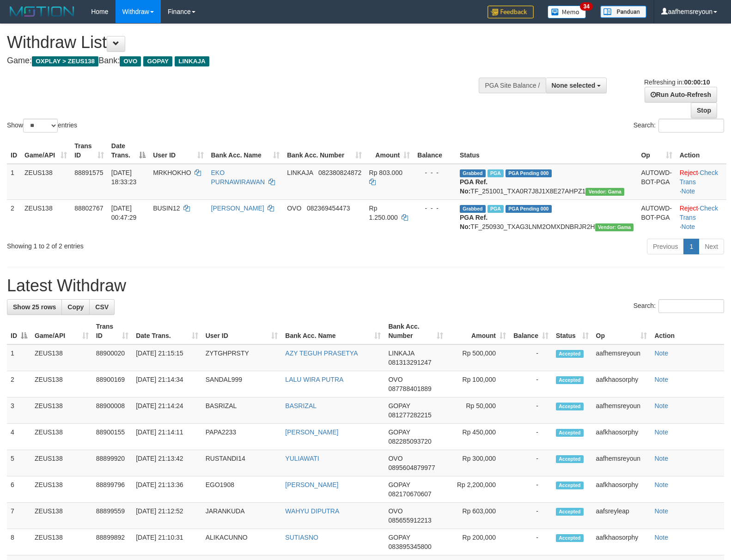 The height and width of the screenshot is (560, 731). What do you see at coordinates (152, 245) in the screenshot?
I see `div: Showing 1 to 2 of 2 entries` at bounding box center [152, 245].